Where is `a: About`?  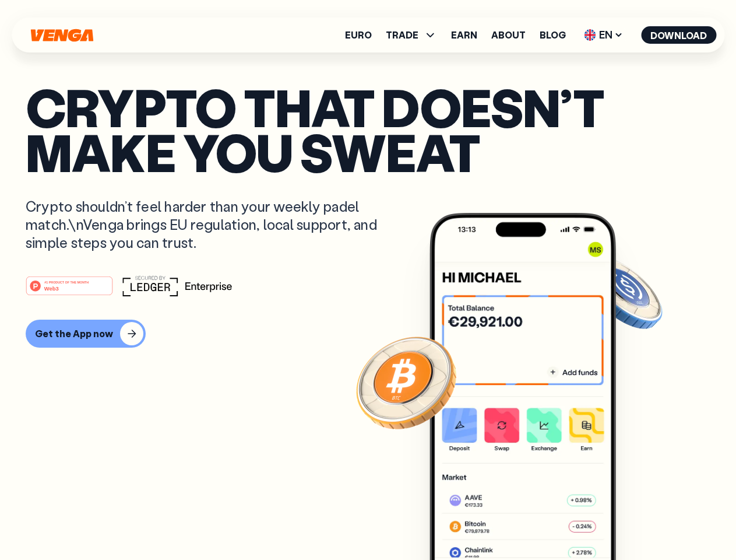
a: About is located at coordinates (508, 35).